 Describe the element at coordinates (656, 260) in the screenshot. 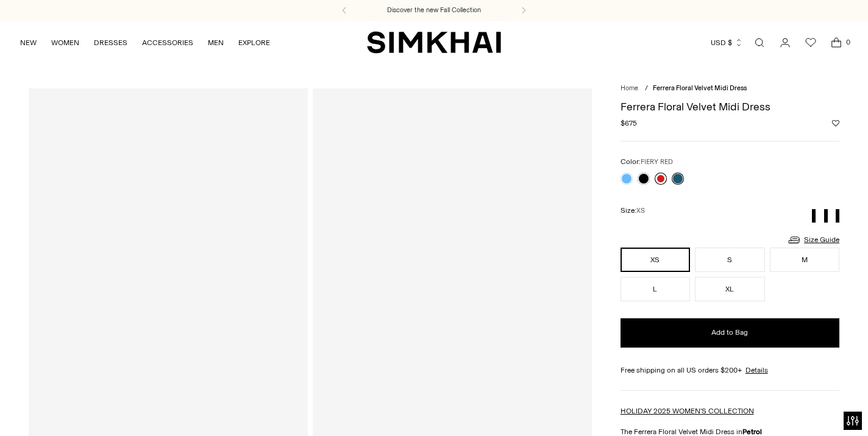

I see `button: XS` at that location.